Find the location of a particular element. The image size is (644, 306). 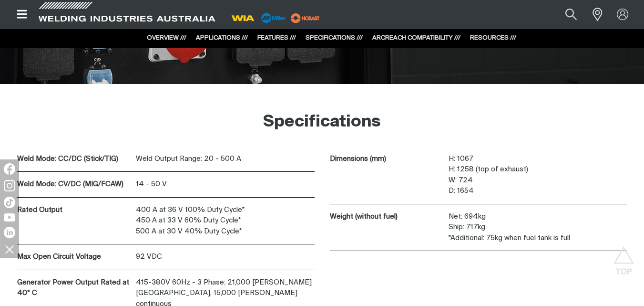

img: YouTube is located at coordinates (9, 217).